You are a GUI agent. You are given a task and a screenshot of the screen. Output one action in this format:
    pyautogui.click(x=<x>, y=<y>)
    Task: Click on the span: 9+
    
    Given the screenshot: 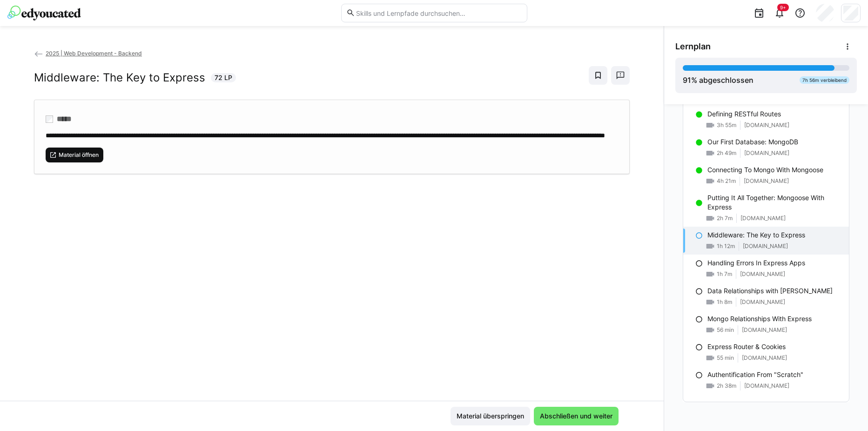 What is the action you would take?
    pyautogui.click(x=783, y=7)
    